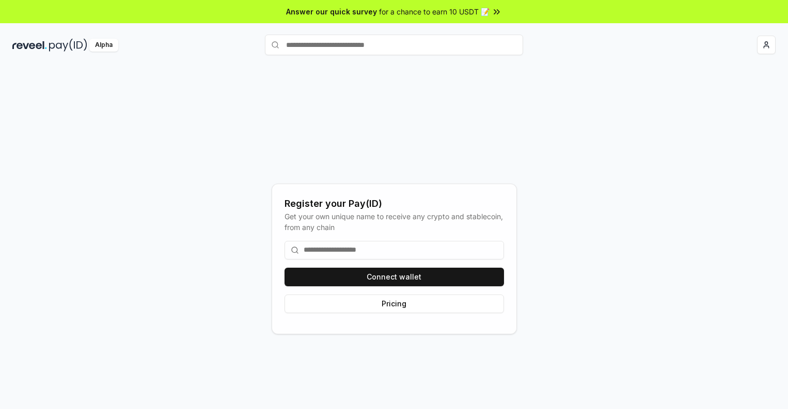 Image resolution: width=788 pixels, height=409 pixels. Describe the element at coordinates (68, 45) in the screenshot. I see `img: pay_id` at that location.